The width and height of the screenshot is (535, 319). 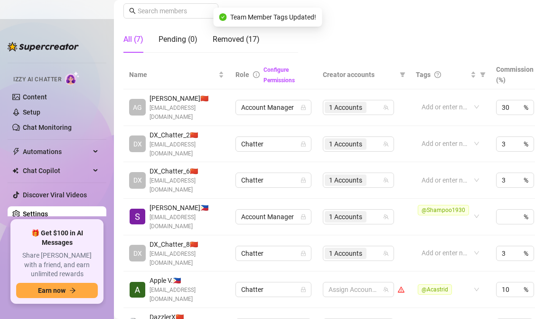 What do you see at coordinates (256, 75) in the screenshot?
I see `span: info-circle` at bounding box center [256, 75].